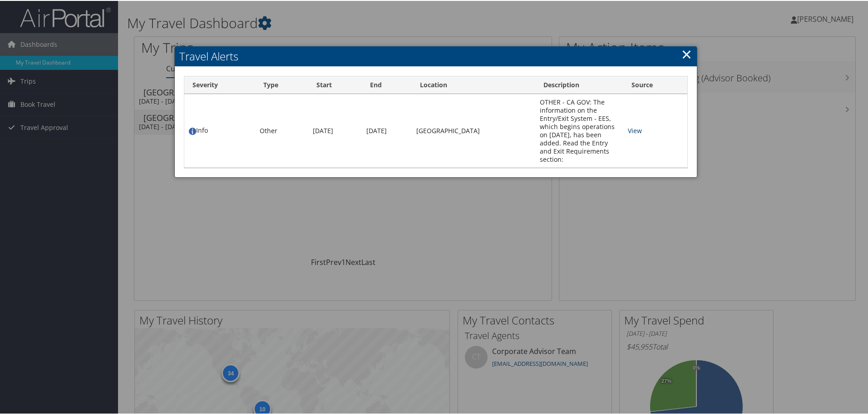 The height and width of the screenshot is (414, 868). What do you see at coordinates (281, 130) in the screenshot?
I see `td: Other` at bounding box center [281, 130].